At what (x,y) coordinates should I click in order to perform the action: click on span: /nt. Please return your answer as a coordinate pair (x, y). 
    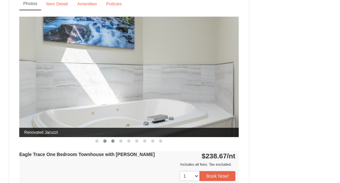
    Looking at the image, I should click on (231, 155).